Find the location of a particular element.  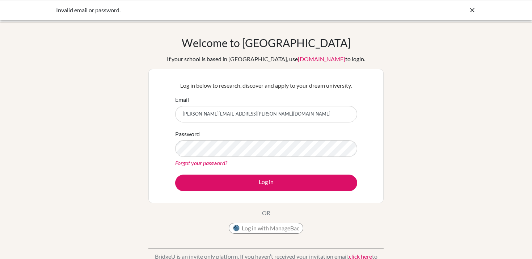

button: Log in with ManageBac is located at coordinates (266, 228).